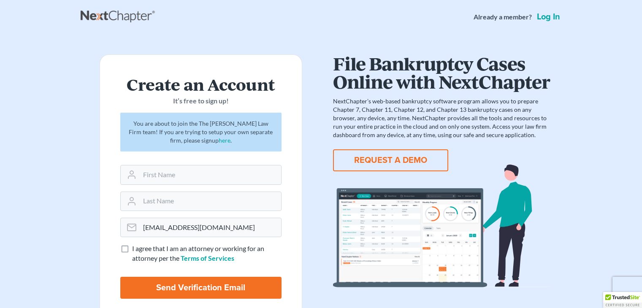 The width and height of the screenshot is (642, 308). I want to click on a: Log in, so click(548, 17).